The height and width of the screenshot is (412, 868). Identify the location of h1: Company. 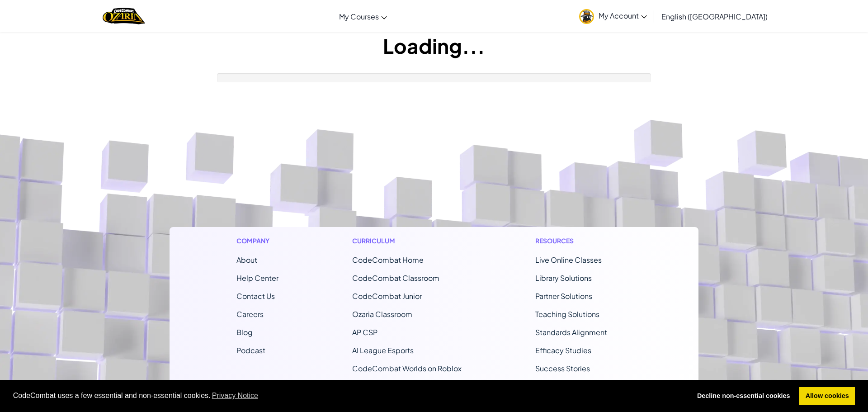
(257, 241).